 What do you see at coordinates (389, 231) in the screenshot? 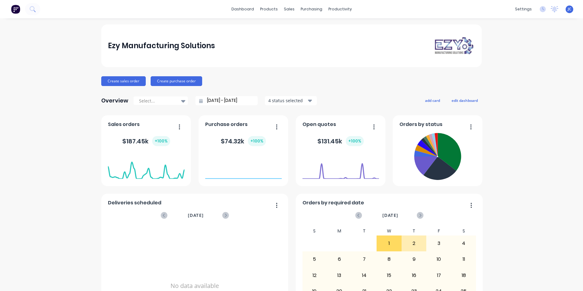
I see `div: W` at bounding box center [389, 231].